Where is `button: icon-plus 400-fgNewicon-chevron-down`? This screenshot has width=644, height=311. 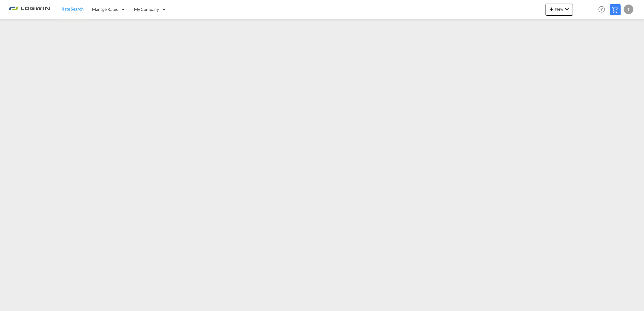 button: icon-plus 400-fgNewicon-chevron-down is located at coordinates (560, 10).